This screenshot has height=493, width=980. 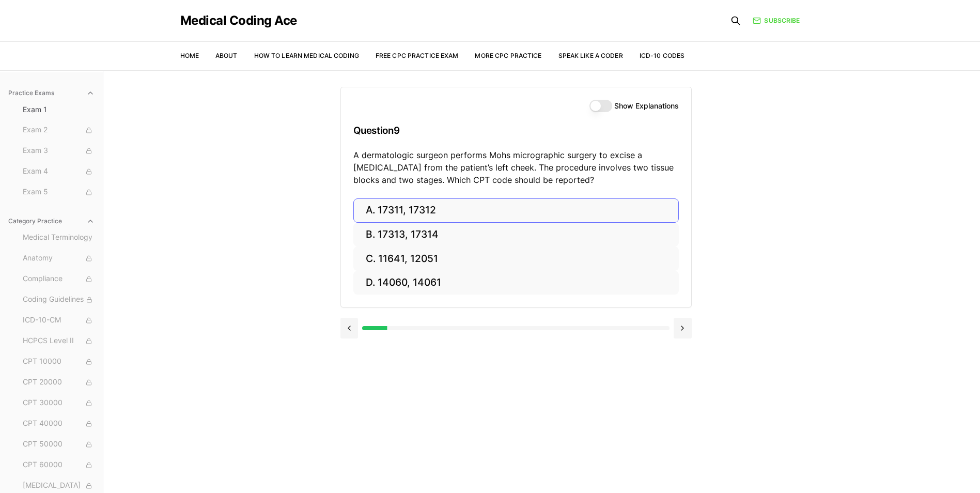 I want to click on button: Exam 5, so click(x=58, y=192).